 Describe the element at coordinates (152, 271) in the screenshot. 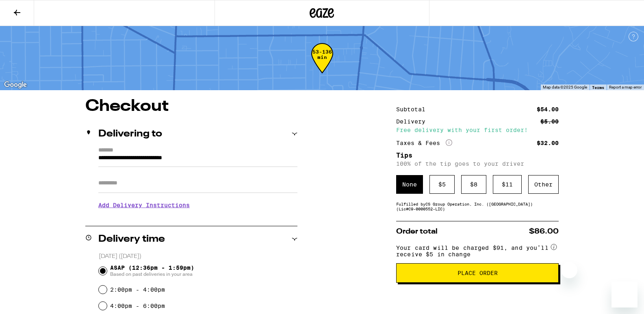

I see `span: ASAP (12:36pm - 1:59pm)` at that location.